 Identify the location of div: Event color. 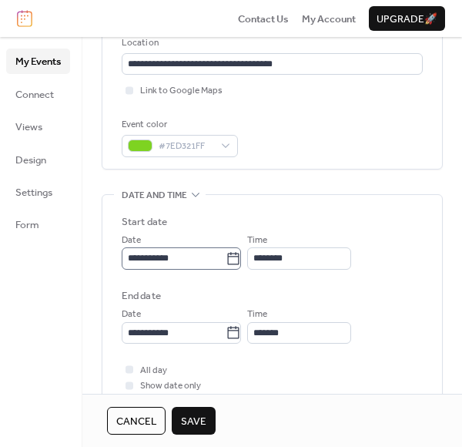
(178, 125).